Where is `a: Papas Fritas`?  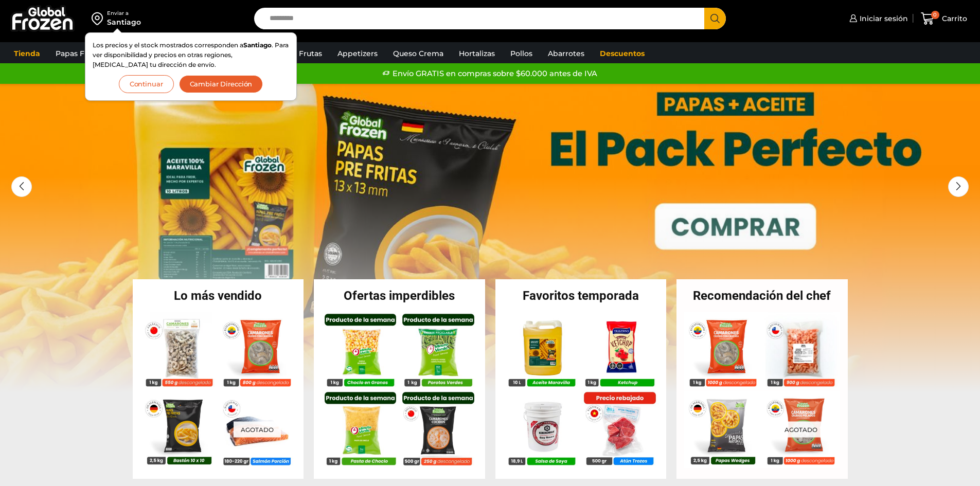 a: Papas Fritas is located at coordinates (78, 53).